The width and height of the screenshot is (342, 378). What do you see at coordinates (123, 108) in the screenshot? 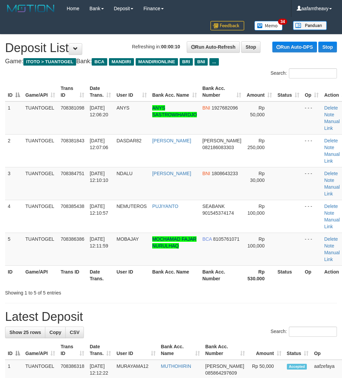
I see `span: ANYS` at bounding box center [123, 108].